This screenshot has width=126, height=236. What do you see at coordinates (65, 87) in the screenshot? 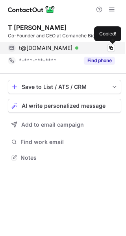
I see `button: save-profile-one-click` at bounding box center [65, 87].